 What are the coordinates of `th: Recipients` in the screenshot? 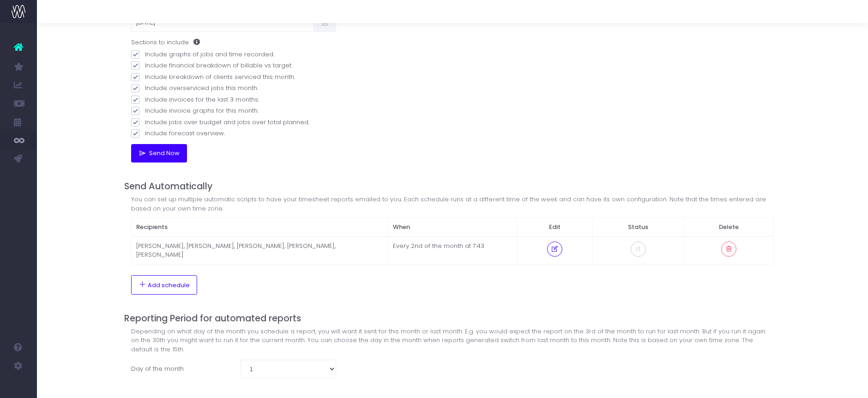 It's located at (260, 227).